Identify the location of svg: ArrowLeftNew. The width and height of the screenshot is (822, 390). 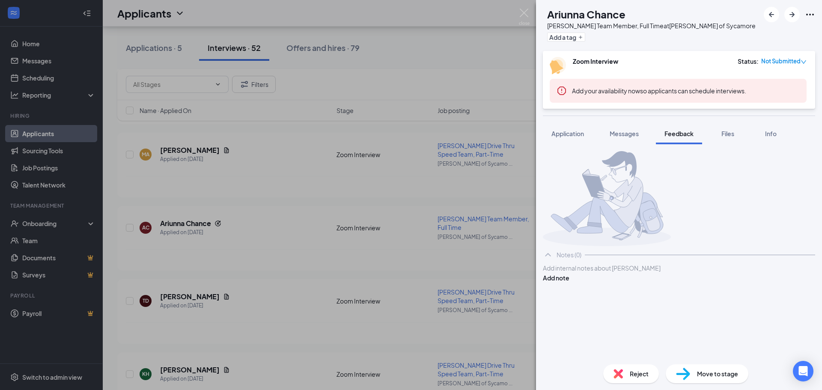
(772, 15).